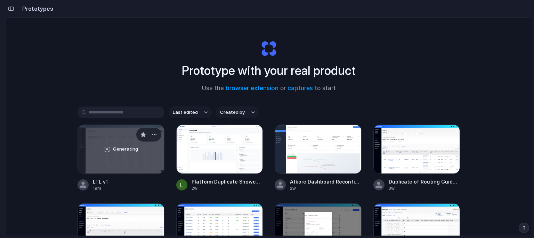 This screenshot has height=238, width=534. What do you see at coordinates (237, 113) in the screenshot?
I see `button: Created by` at bounding box center [237, 113].